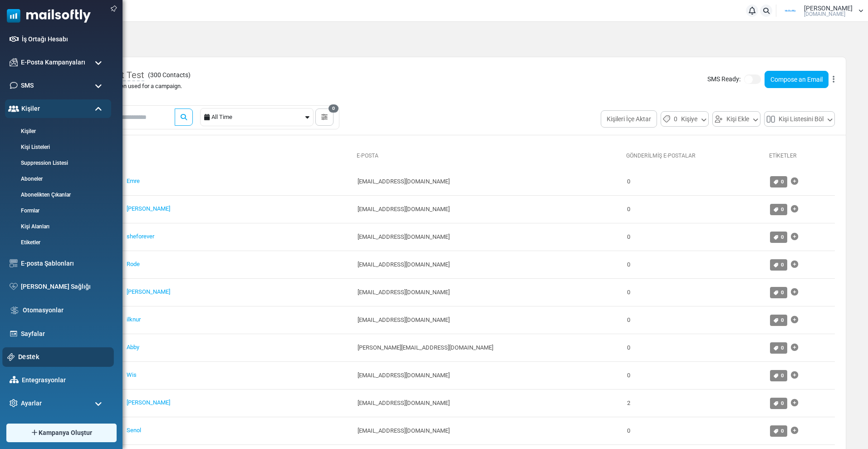 The width and height of the screenshot is (868, 449). What do you see at coordinates (368, 156) in the screenshot?
I see `a: E-Posta` at bounding box center [368, 156].